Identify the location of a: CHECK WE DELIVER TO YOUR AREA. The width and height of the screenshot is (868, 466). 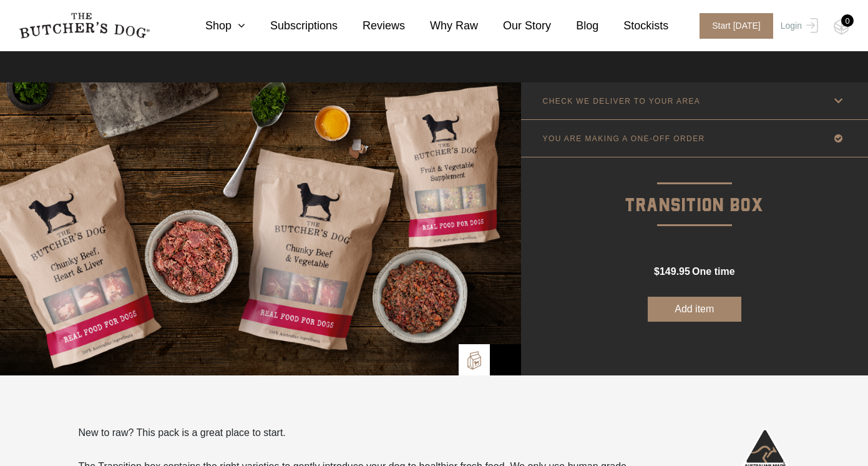
(695, 100).